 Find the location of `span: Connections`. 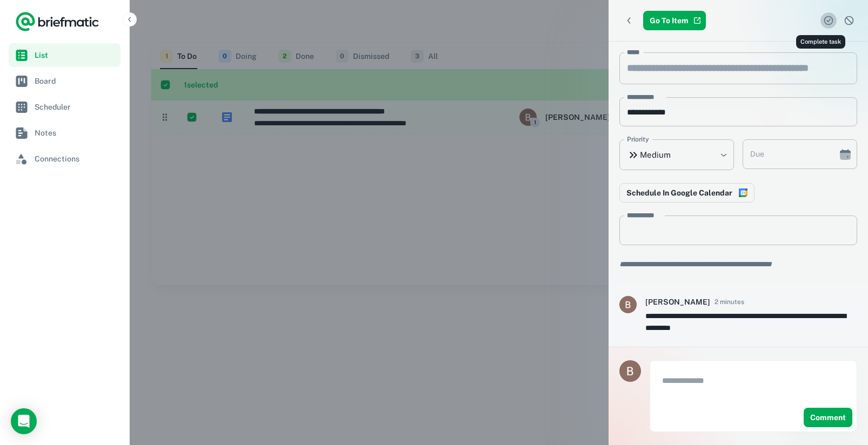

span: Connections is located at coordinates (75, 159).